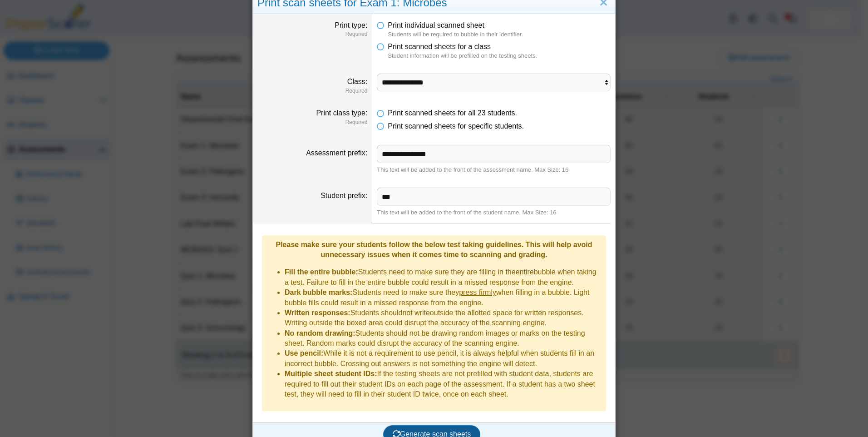 This screenshot has width=868, height=437. What do you see at coordinates (443, 339) in the screenshot?
I see `li: Students should not be drawing random images or marks on the testing sheet. Random marks could di...` at bounding box center [443, 339].